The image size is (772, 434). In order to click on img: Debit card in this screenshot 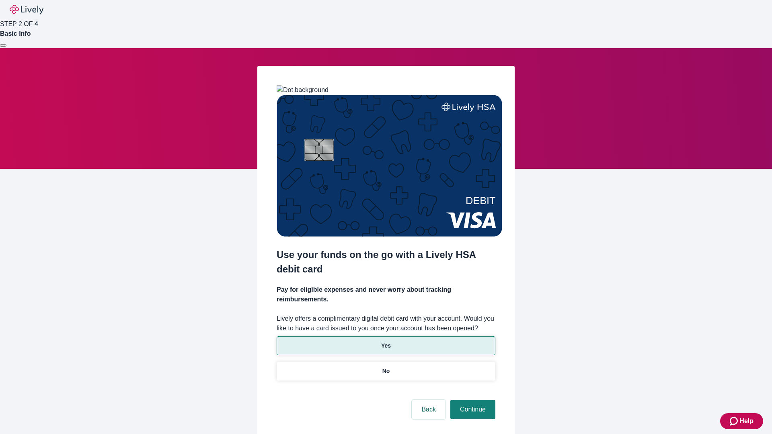, I will do `click(389, 166)`.